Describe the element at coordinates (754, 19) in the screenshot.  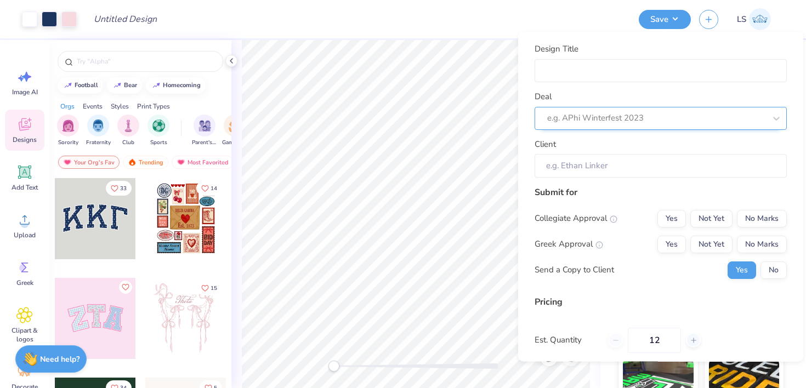
I see `a: LS` at that location.